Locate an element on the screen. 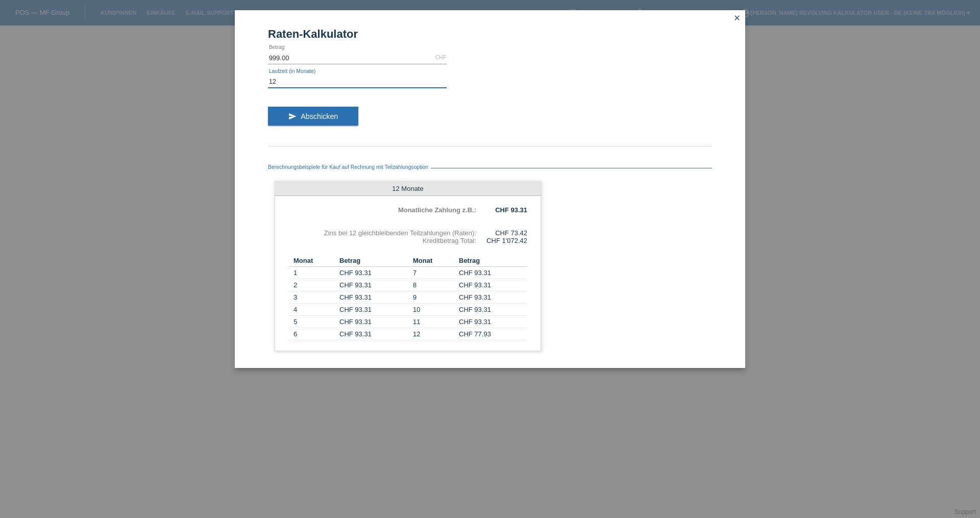  div: CHF 1'072.42 is located at coordinates (502, 240).